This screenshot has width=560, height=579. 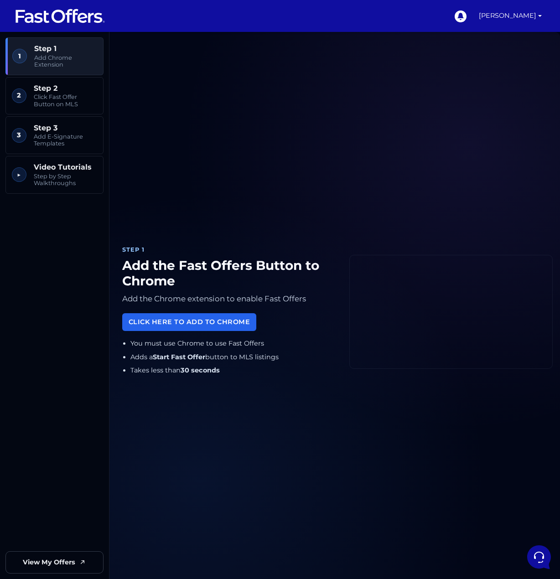 What do you see at coordinates (200, 370) in the screenshot?
I see `strong: 30 seconds` at bounding box center [200, 370].